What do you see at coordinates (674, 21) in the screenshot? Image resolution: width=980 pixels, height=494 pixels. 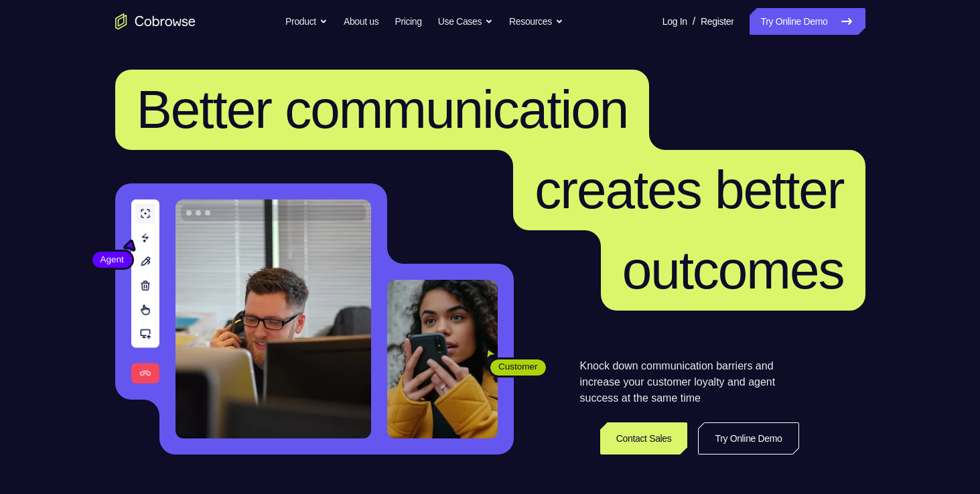 I see `a: Log In` at bounding box center [674, 21].